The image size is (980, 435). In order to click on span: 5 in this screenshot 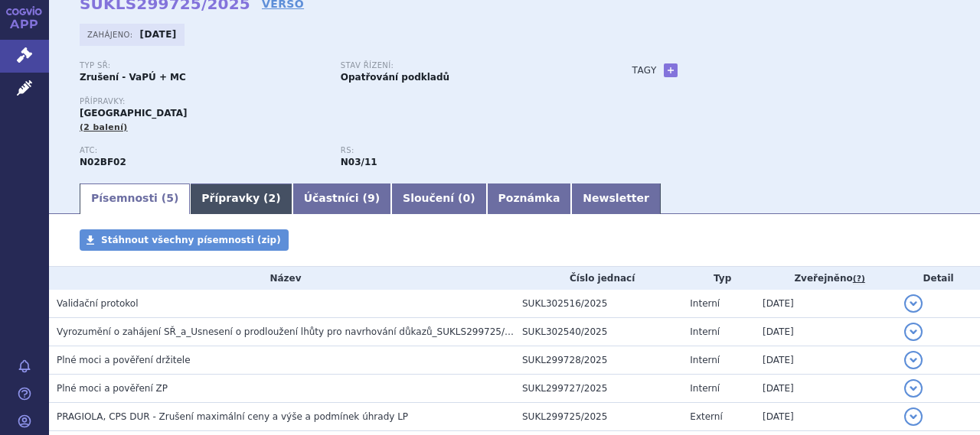, I will do `click(170, 198)`.